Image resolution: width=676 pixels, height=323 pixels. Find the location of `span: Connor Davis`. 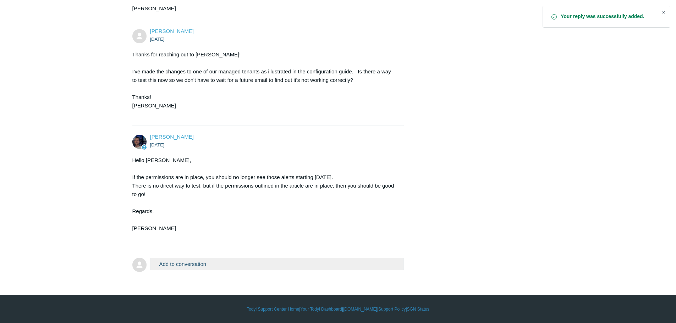

span: Connor Davis is located at coordinates (172, 137).